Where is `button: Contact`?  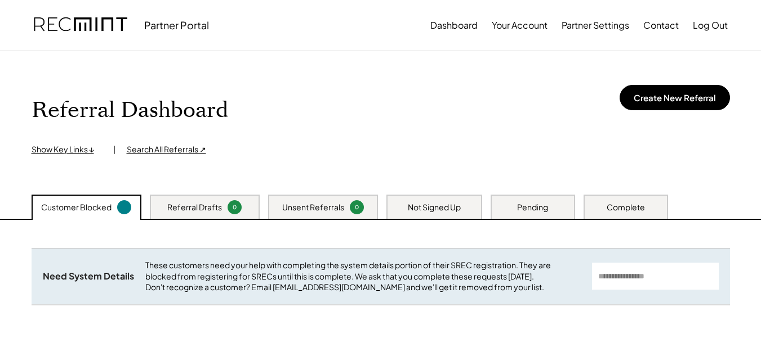
button: Contact is located at coordinates (660, 25).